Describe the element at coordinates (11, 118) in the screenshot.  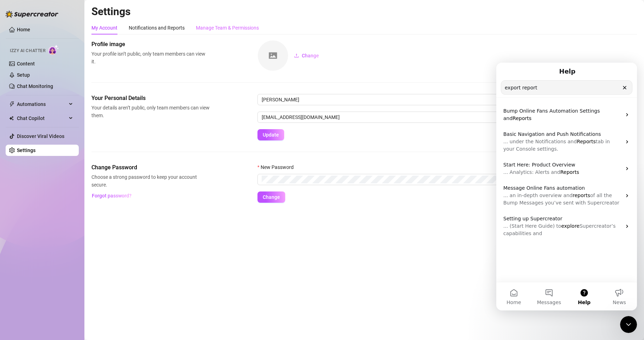
I see `img: Chat Copilot` at that location.